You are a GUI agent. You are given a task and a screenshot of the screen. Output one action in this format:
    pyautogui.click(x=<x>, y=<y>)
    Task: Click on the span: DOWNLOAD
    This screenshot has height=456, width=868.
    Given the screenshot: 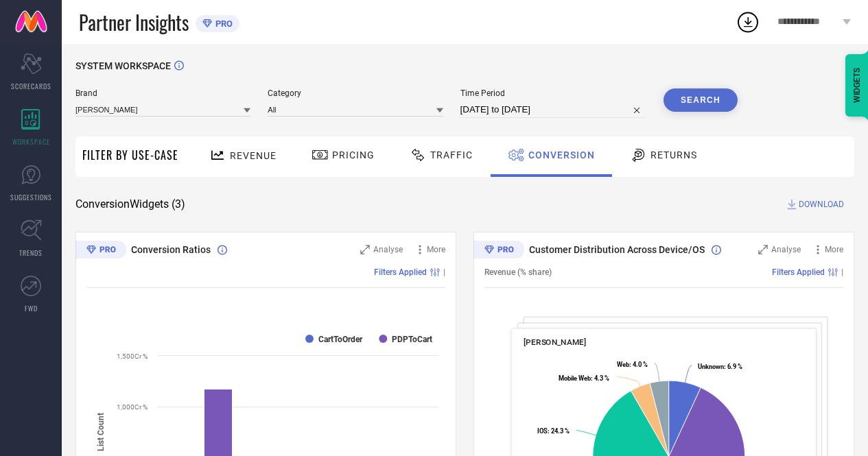 What is the action you would take?
    pyautogui.click(x=821, y=205)
    